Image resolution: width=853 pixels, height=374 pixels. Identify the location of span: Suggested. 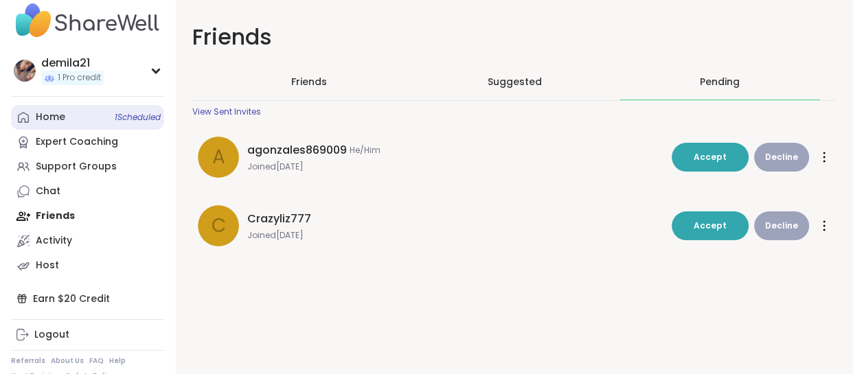
(514, 82).